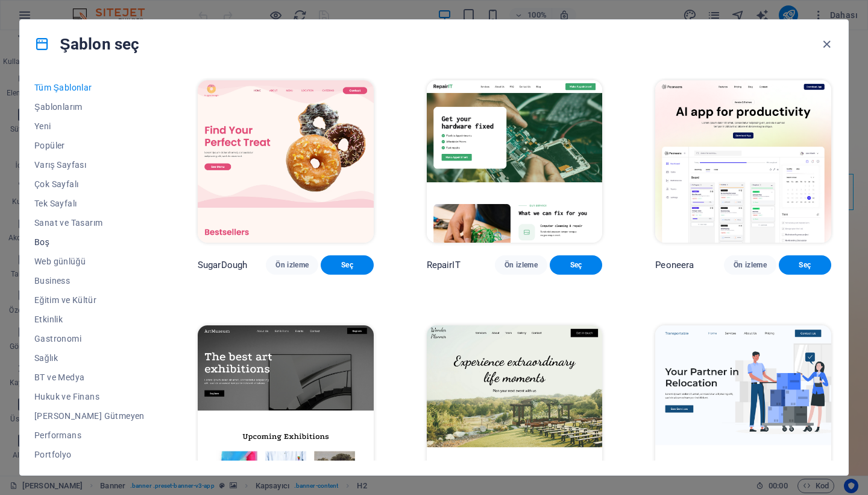  What do you see at coordinates (90, 377) in the screenshot?
I see `span: BT ve Medya` at bounding box center [90, 377].